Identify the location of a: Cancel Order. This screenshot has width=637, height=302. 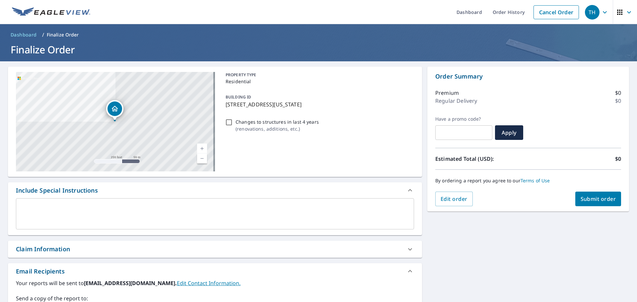
(556, 12).